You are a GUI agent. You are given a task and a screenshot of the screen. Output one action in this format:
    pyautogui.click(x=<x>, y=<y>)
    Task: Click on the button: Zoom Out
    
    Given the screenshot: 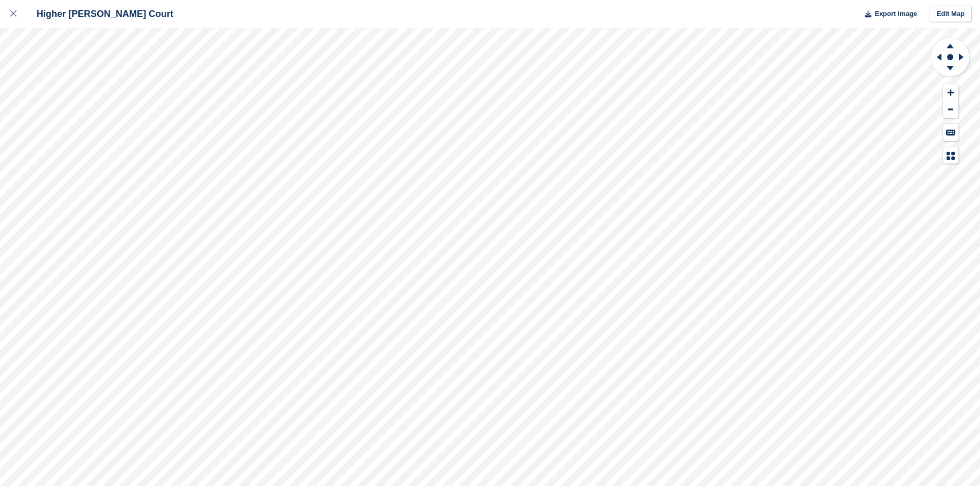 What is the action you would take?
    pyautogui.click(x=951, y=110)
    